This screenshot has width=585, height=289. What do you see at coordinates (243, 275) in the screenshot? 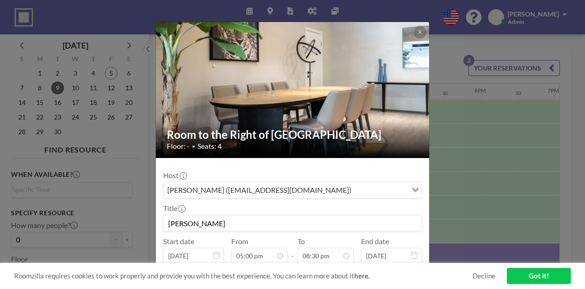
I see `span: Roomzilla requires cookies to work properly and provide you with the best experience. You can lea...` at bounding box center [243, 275].